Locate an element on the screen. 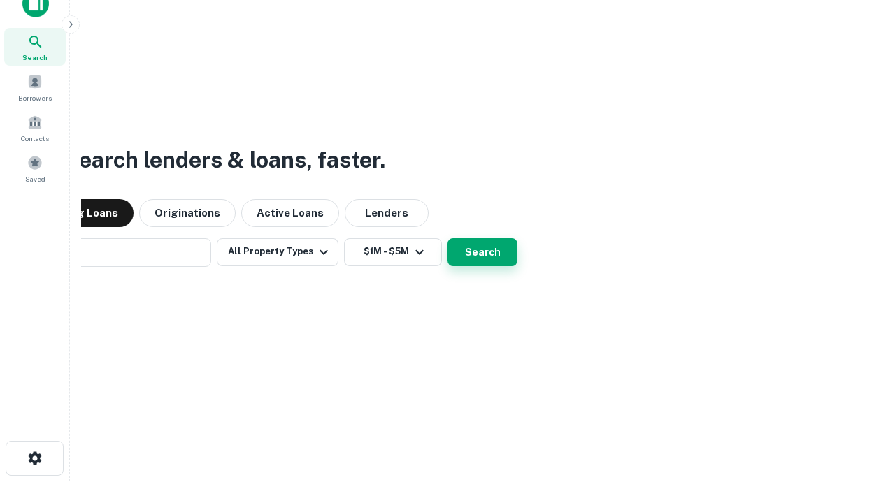 The height and width of the screenshot is (503, 895). button: All Property Types is located at coordinates (277, 252).